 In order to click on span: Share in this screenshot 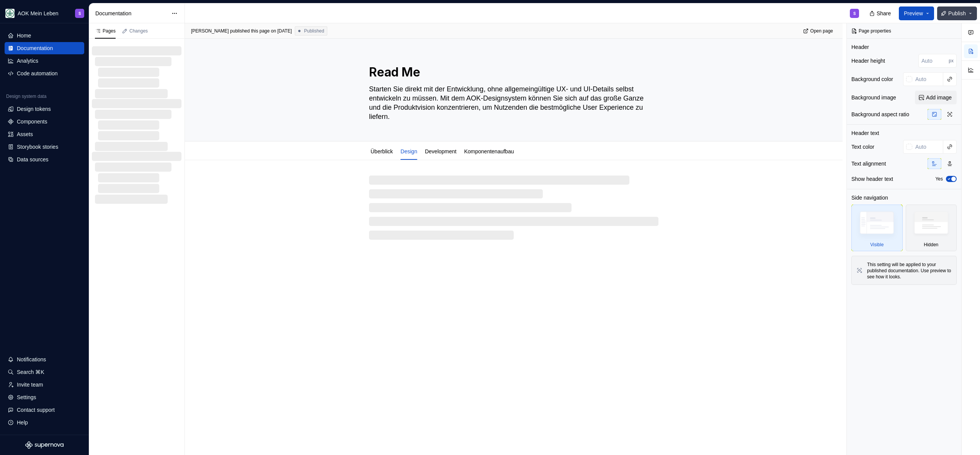, I will do `click(883, 13)`.